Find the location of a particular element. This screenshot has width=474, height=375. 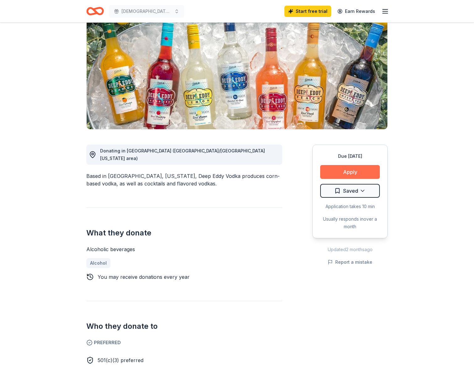

a: Home is located at coordinates (95, 11).